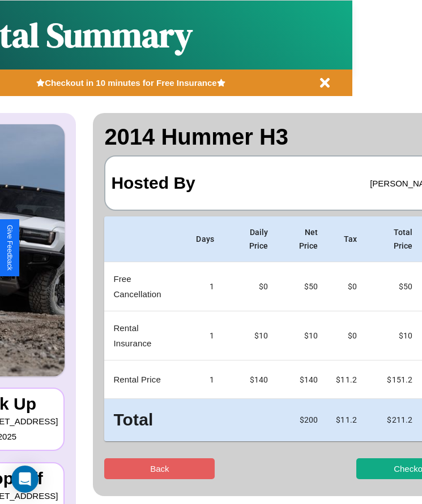 The image size is (422, 504). Describe the element at coordinates (130, 82) in the screenshot. I see `b: Checkout in 10 minutes for Free Insurance` at that location.